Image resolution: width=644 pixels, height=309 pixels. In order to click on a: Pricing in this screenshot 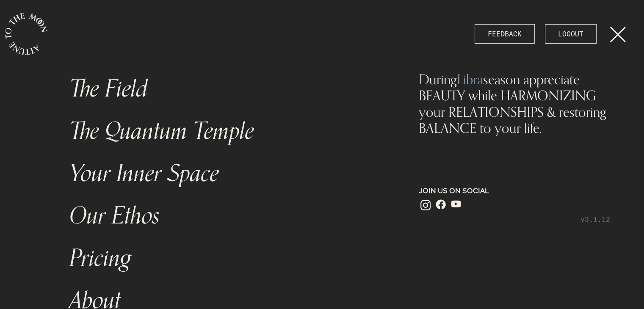, I will do `click(225, 258)`.